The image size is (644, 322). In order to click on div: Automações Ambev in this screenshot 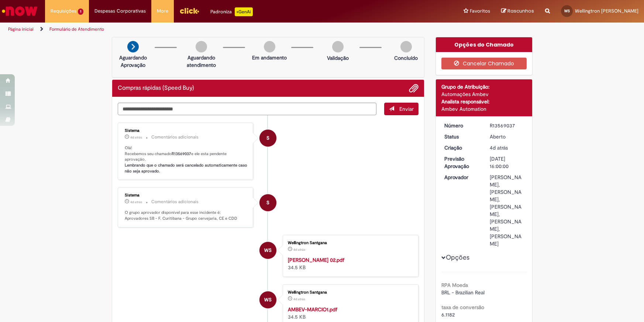, I will do `click(484, 94)`.